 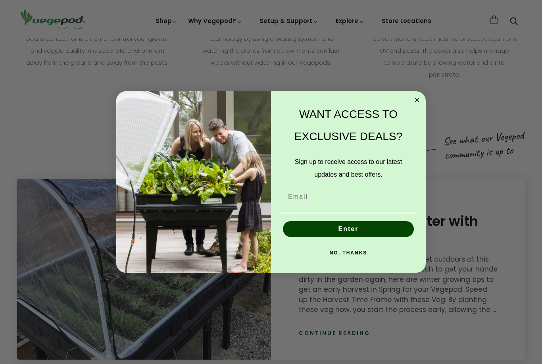 I want to click on span: WANT ACCESS TO EXCLUSIVE DEALS?, so click(x=349, y=125).